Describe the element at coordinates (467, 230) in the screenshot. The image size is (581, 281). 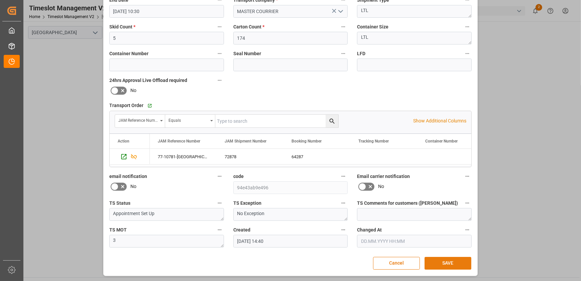
I see `button: Changed At` at that location.